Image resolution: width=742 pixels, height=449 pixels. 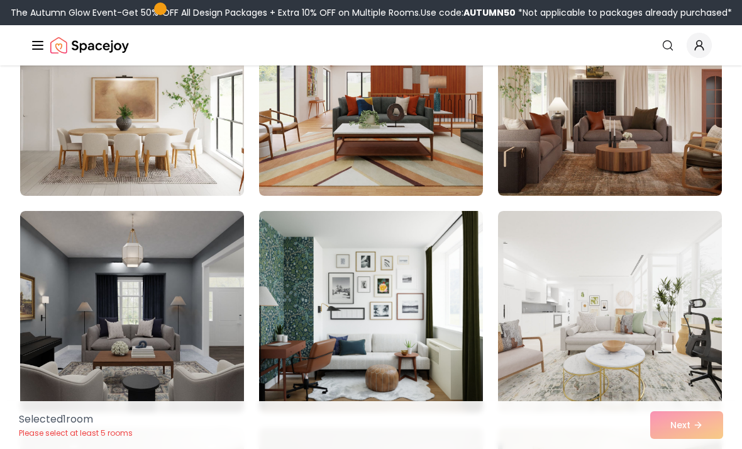 I want to click on span: Use code:, so click(x=468, y=13).